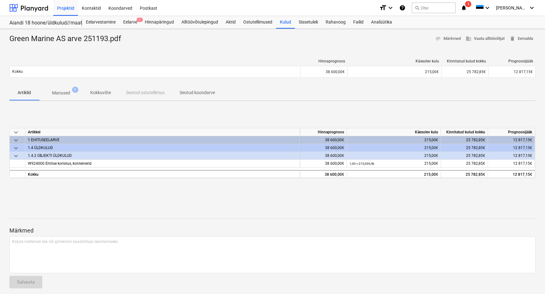  What do you see at coordinates (60, 163) in the screenshot?
I see `span: W924000 Ehitise koristus, konteinerid` at bounding box center [60, 163].